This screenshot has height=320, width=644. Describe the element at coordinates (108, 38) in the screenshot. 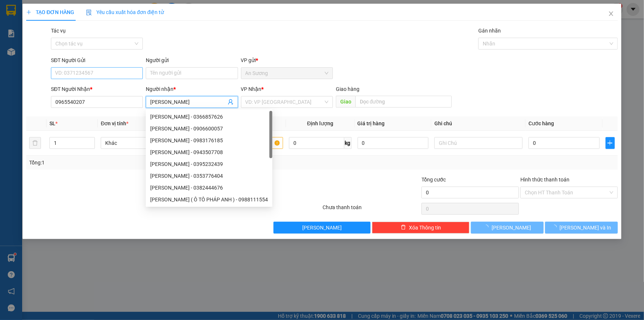

I see `div: 0985642444` at that location.